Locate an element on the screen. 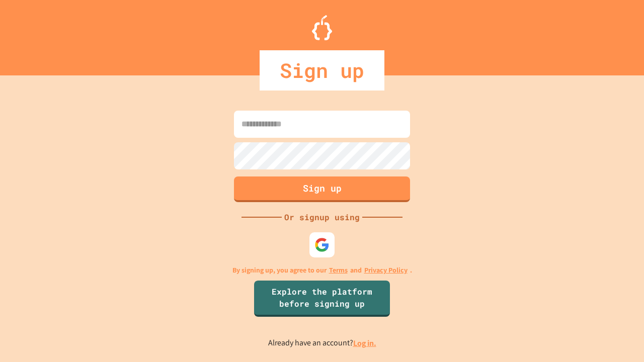 The height and width of the screenshot is (362, 644). div: Or signup using is located at coordinates (322, 217).